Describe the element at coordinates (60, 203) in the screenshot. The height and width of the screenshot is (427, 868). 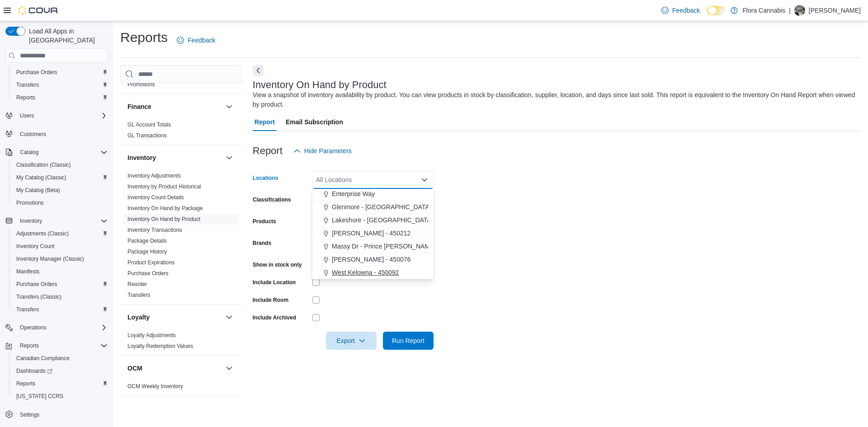
I see `button: Promotions` at that location.